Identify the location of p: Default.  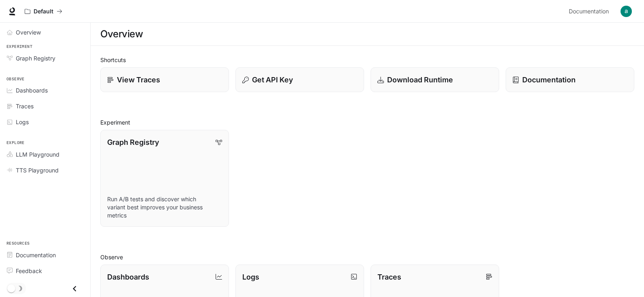
(43, 11).